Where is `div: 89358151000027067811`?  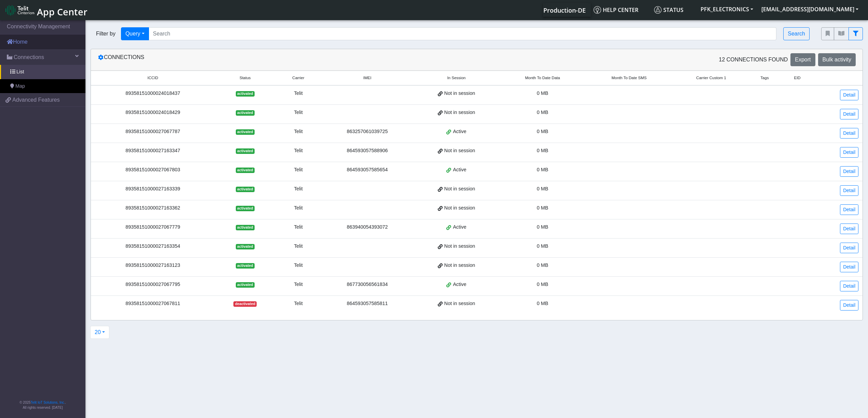
div: 89358151000027067811 is located at coordinates (153, 304).